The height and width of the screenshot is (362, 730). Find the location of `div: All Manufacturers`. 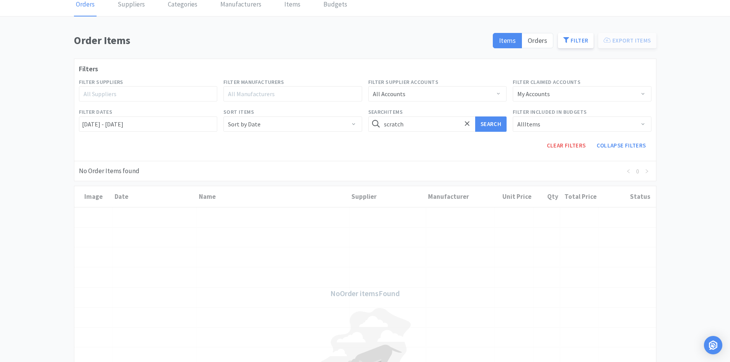

div: All Manufacturers is located at coordinates (289, 94).